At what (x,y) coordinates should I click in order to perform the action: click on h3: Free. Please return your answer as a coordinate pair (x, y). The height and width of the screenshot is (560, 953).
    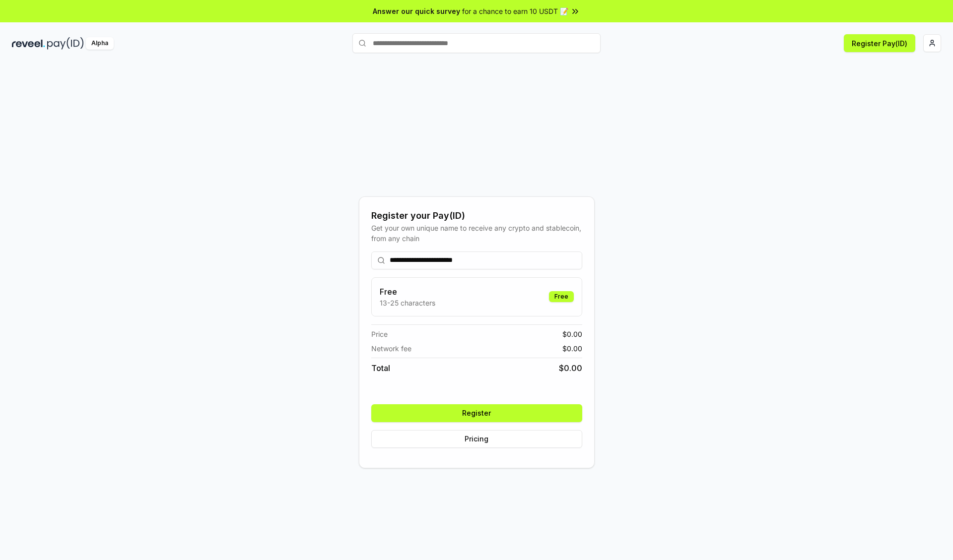
    Looking at the image, I should click on (408, 292).